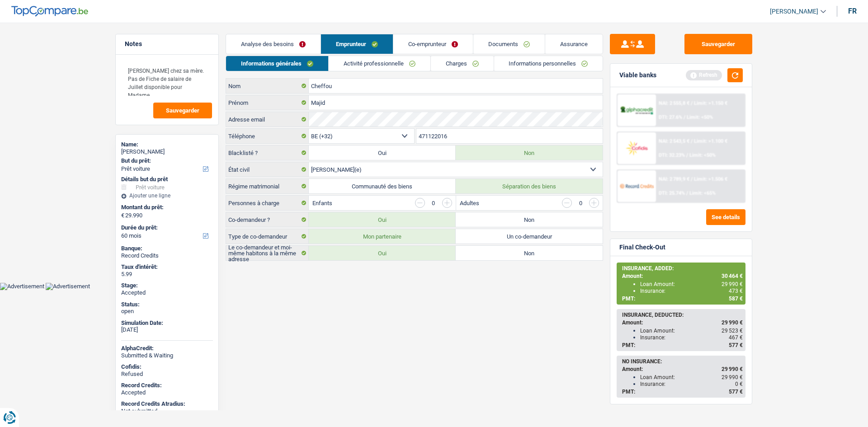 The width and height of the screenshot is (868, 427). Describe the element at coordinates (711, 103) in the screenshot. I see `span: Limit: >1.150 €` at that location.